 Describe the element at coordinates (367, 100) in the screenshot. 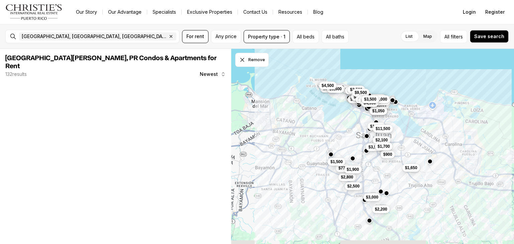

I see `span: $2,900` at that location.